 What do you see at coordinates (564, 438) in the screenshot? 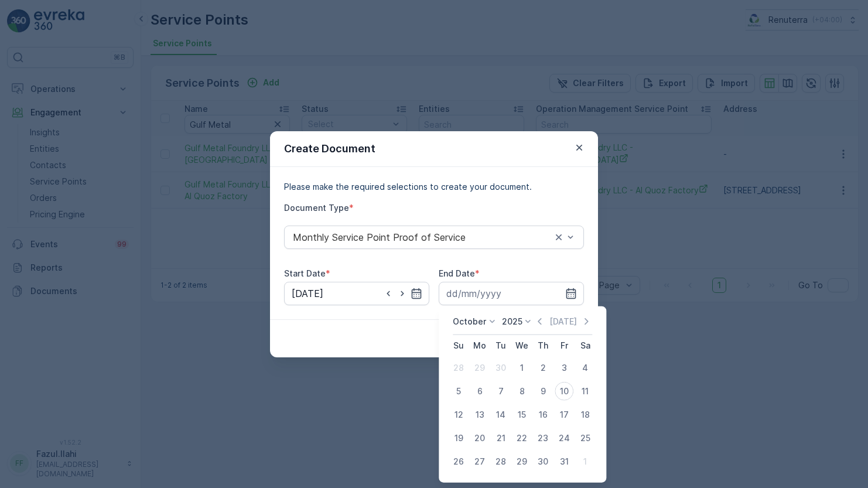
I see `div: 24` at bounding box center [564, 438].